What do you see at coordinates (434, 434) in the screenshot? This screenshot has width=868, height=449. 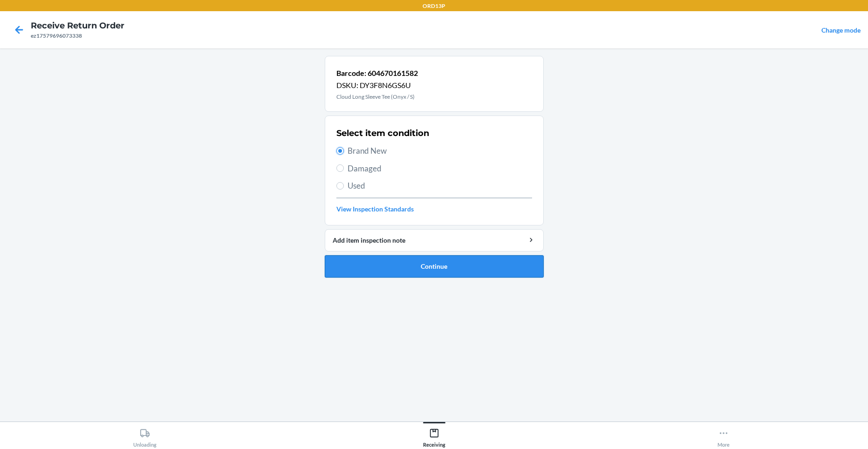 I see `button: Receiving` at bounding box center [434, 434].